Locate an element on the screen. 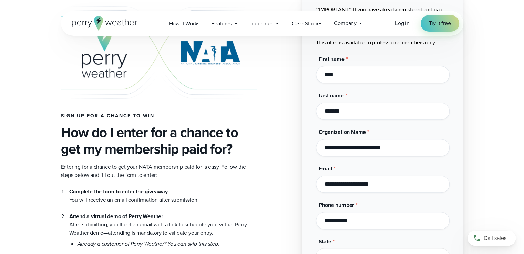 This screenshot has height=254, width=524. span: Try it free is located at coordinates (440, 23).